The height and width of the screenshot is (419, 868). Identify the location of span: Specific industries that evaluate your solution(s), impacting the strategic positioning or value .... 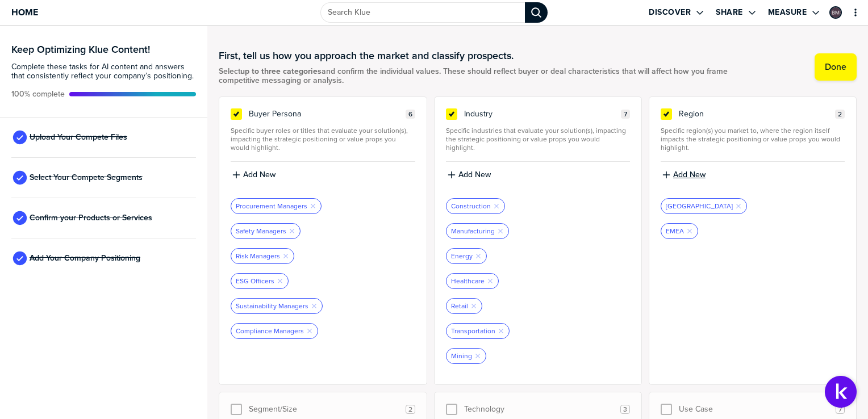
(538, 139).